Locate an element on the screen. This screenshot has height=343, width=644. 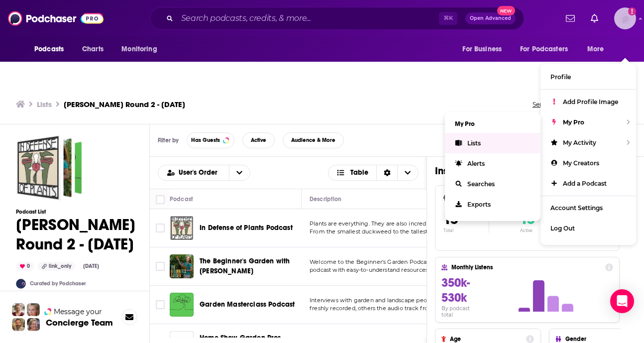
span: My Creators is located at coordinates (581, 163).